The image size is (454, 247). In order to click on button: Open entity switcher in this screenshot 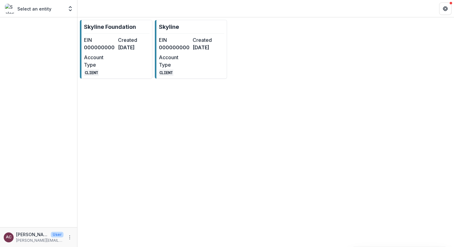, I will do `click(70, 9)`.